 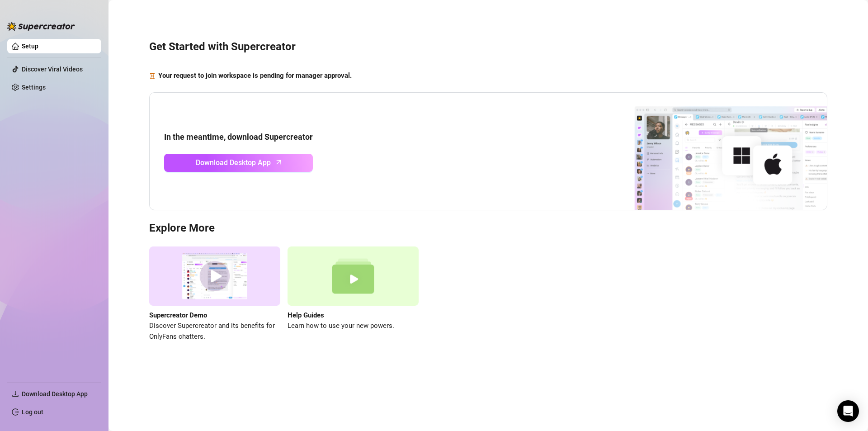 I want to click on img: logo-BBDzfeDw.svg, so click(x=41, y=26).